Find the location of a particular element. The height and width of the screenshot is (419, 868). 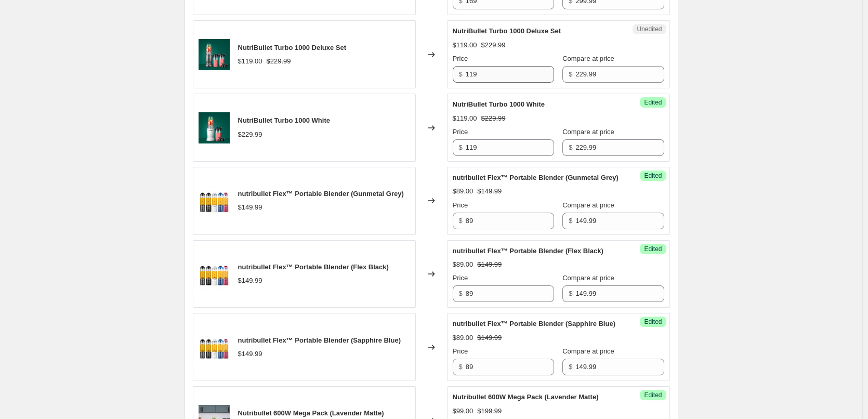

img: TURBODELUXE_Gun1_80x.png is located at coordinates (214, 54).